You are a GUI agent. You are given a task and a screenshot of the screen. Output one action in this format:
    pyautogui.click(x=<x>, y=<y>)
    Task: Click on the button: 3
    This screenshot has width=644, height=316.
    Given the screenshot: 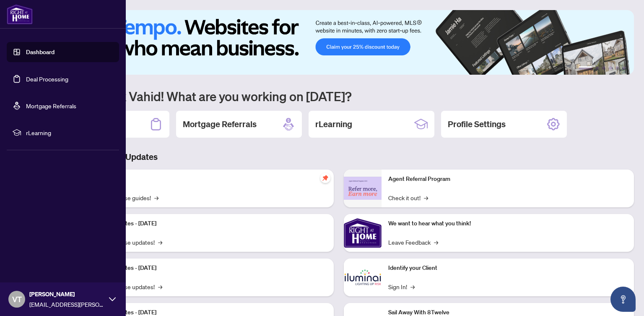 What is the action you would take?
    pyautogui.click(x=603, y=68)
    